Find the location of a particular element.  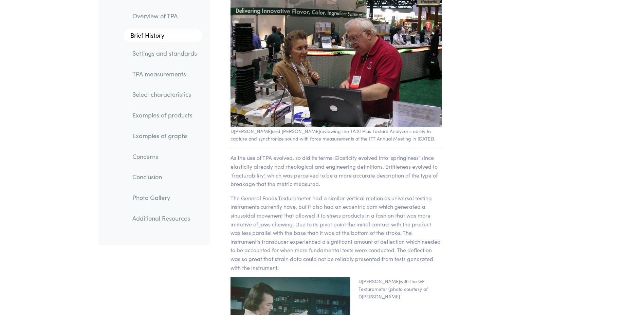

a: Examples of graphs is located at coordinates (164, 136).